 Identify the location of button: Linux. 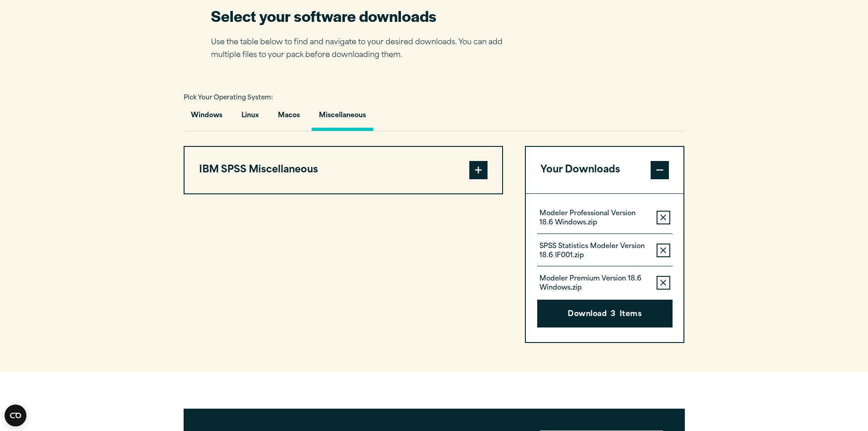
(250, 118).